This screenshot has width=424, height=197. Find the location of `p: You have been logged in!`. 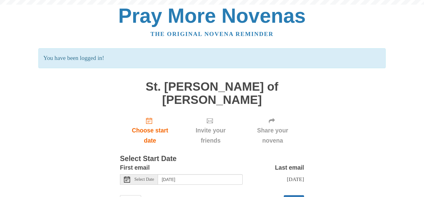

p: You have been logged in! is located at coordinates (212, 58).